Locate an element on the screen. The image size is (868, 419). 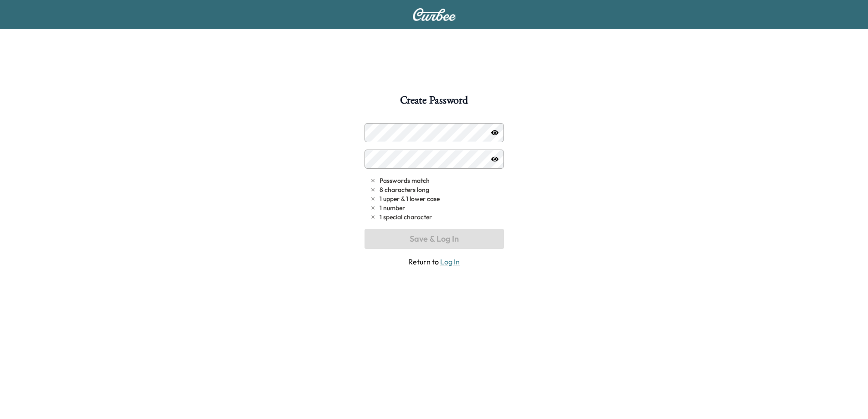
span: 1 upper & 1 lower case is located at coordinates (410, 199).